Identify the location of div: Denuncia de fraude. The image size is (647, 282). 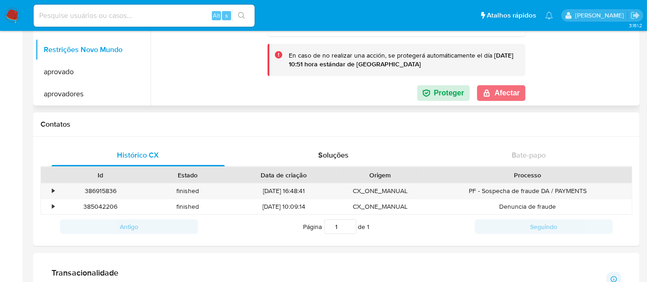
(527, 206).